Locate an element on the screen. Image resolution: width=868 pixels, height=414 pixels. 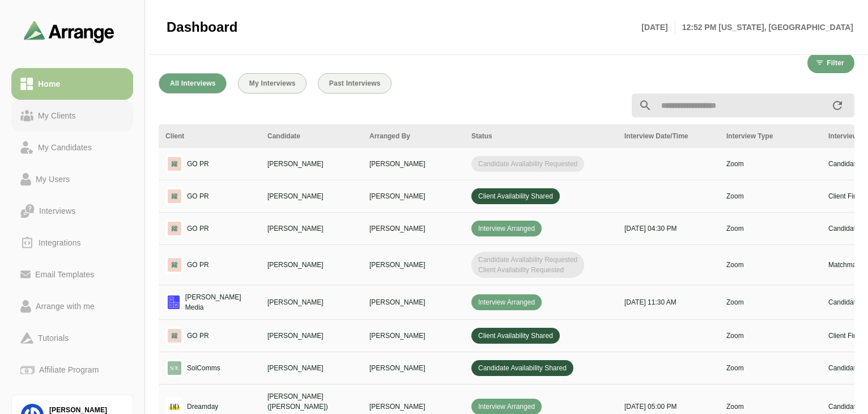
span: All Interviews is located at coordinates (193, 83).